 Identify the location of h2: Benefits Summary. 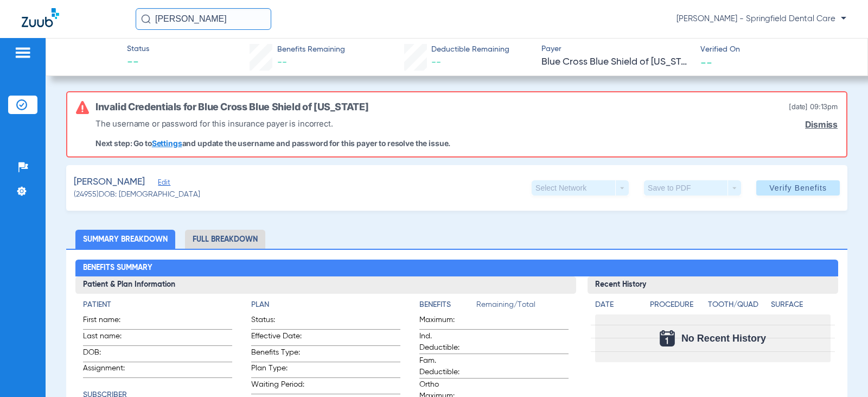
(456, 268).